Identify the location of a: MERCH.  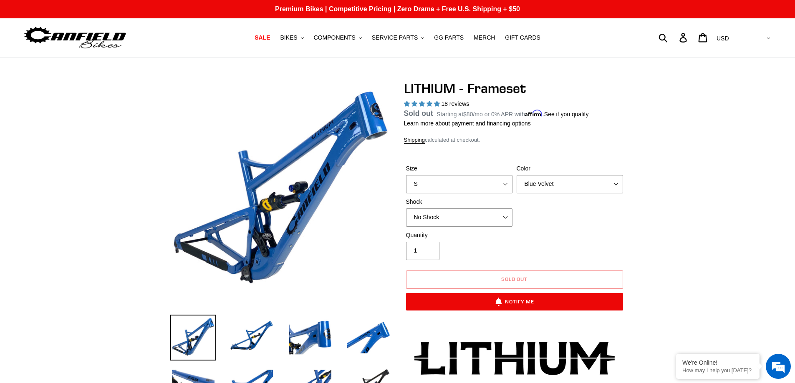
(484, 38).